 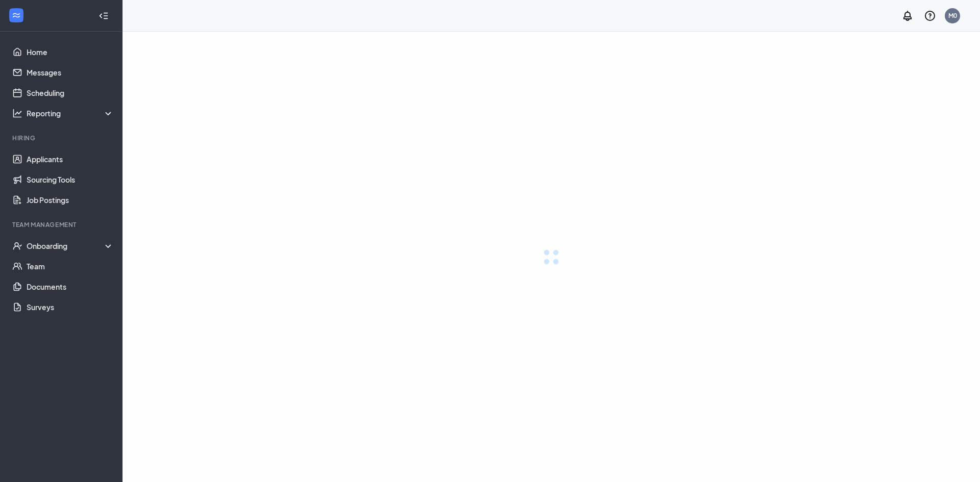 I want to click on div: Reporting, so click(x=71, y=113).